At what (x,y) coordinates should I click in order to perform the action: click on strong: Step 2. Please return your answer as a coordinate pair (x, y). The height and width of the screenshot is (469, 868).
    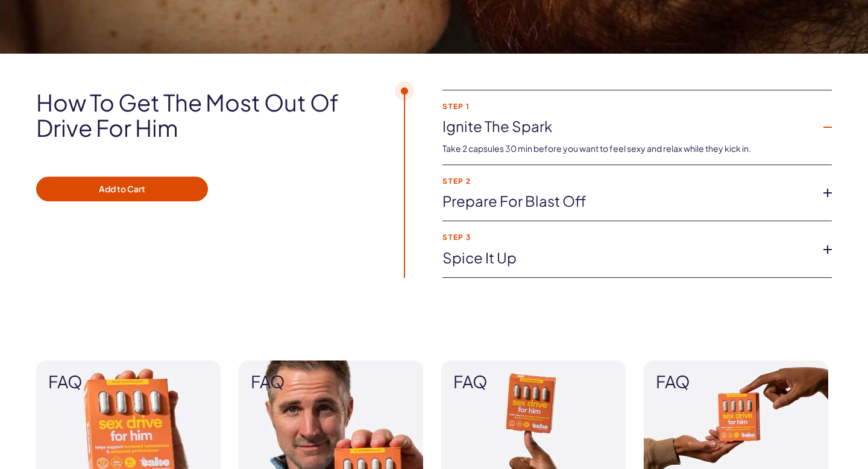
    Looking at the image, I should click on (627, 181).